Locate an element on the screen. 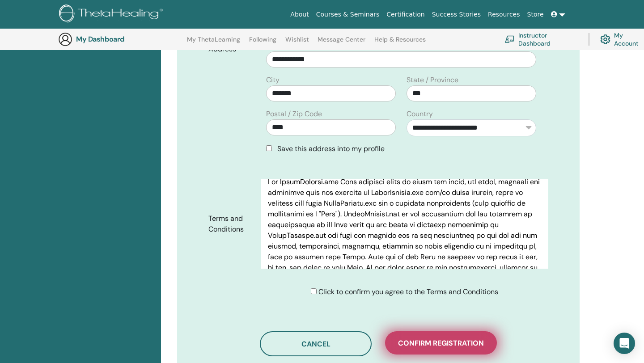 This screenshot has height=363, width=644. label: City is located at coordinates (273, 80).